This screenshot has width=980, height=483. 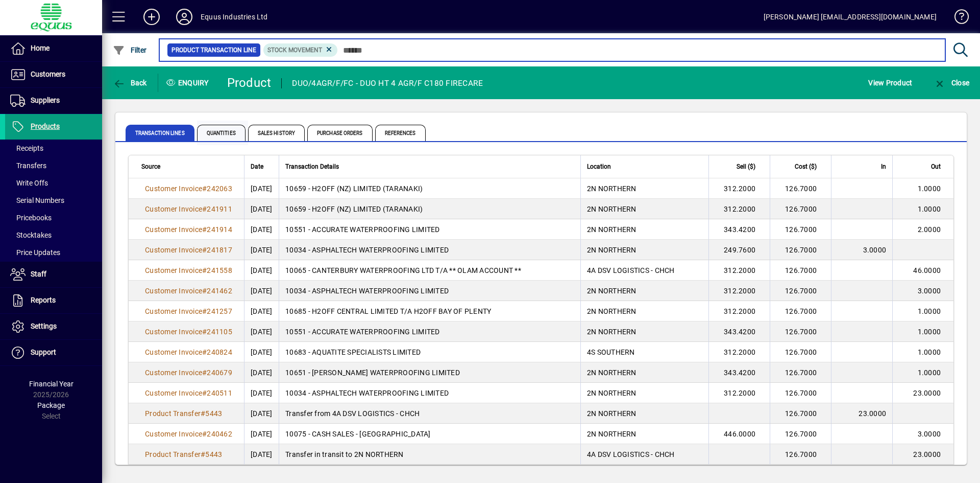 I want to click on span: 241105, so click(x=220, y=331).